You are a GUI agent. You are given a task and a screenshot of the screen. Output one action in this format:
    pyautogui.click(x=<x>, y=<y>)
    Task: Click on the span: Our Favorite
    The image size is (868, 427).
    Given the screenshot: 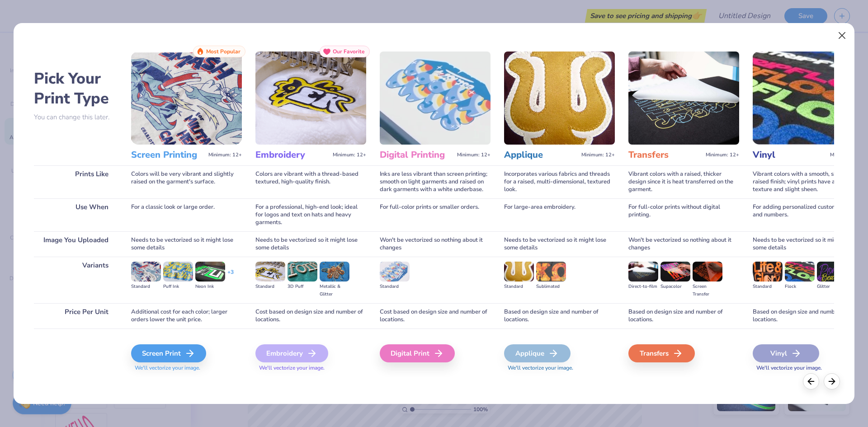 What is the action you would take?
    pyautogui.click(x=348, y=51)
    